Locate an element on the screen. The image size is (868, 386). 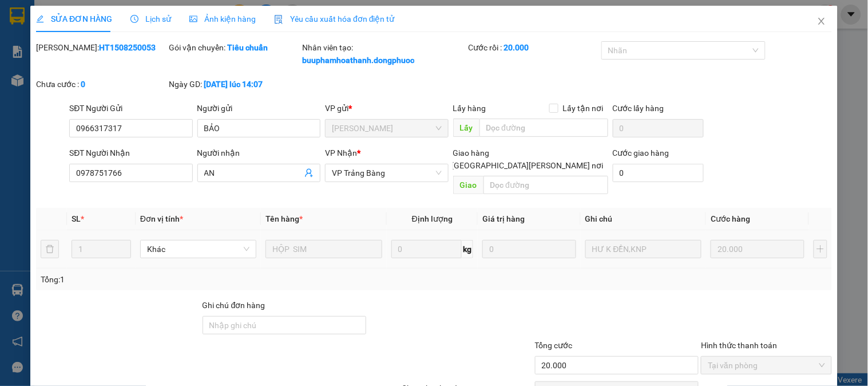
label: Ghi chú đơn hàng is located at coordinates (234, 305).